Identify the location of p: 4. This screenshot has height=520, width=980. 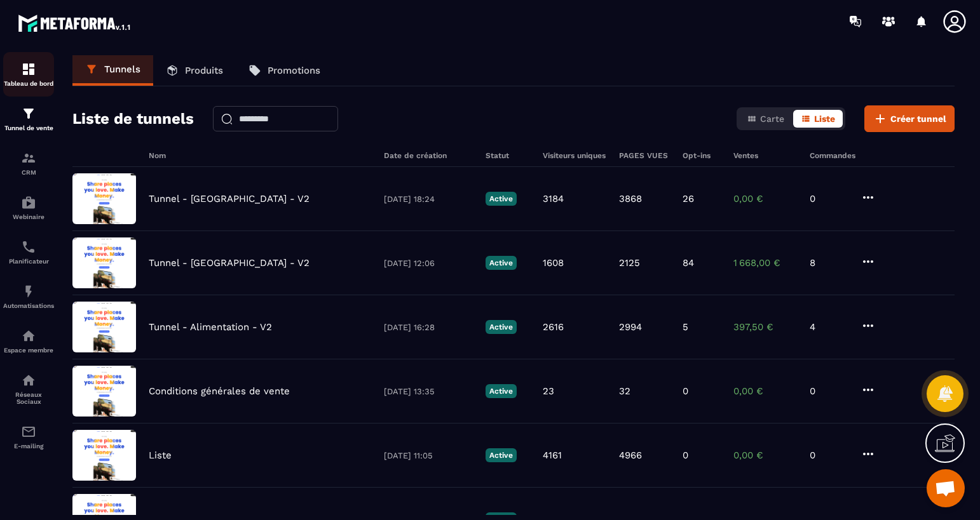
(828, 327).